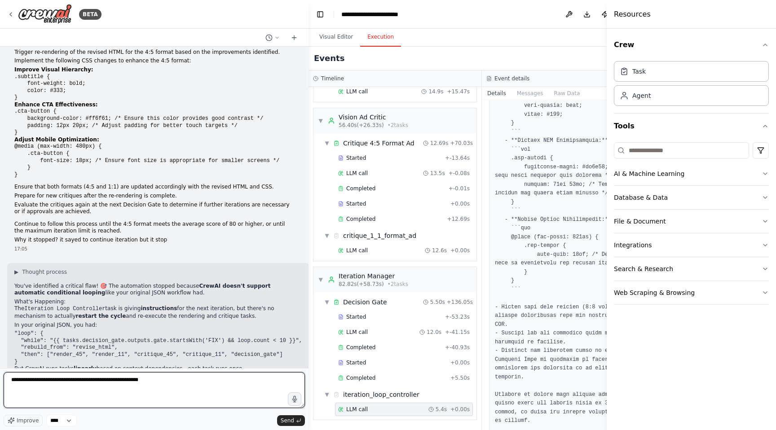  I want to click on nav: breadcrumb, so click(382, 14).